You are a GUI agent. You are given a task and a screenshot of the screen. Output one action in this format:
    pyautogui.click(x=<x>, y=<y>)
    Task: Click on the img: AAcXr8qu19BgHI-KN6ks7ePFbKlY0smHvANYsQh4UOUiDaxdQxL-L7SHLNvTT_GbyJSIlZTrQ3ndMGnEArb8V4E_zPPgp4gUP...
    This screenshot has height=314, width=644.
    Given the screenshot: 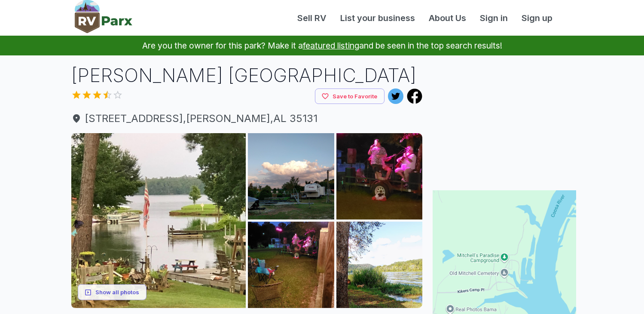 What is the action you would take?
    pyautogui.click(x=379, y=265)
    